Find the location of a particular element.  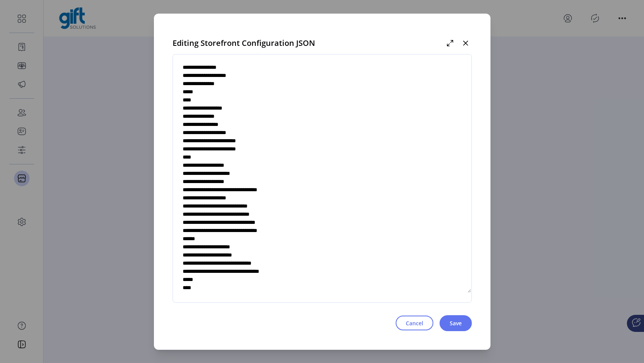

span: Save is located at coordinates (455, 323).